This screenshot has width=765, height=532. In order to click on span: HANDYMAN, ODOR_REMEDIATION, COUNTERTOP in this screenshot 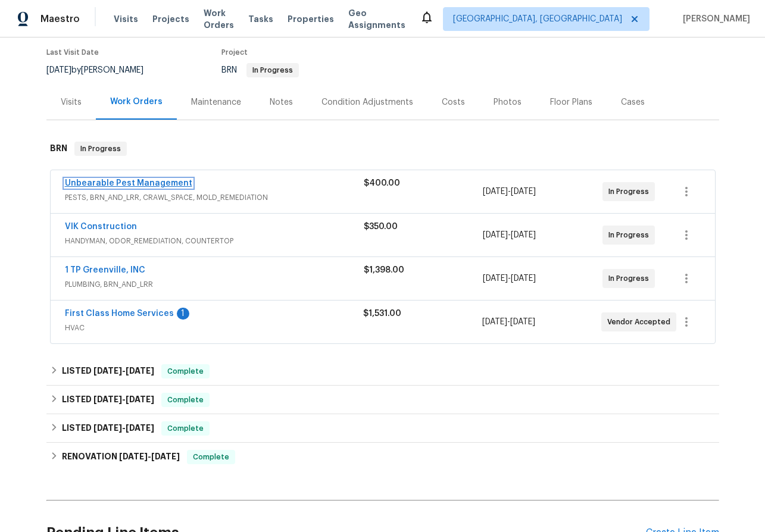, I will do `click(214, 241)`.